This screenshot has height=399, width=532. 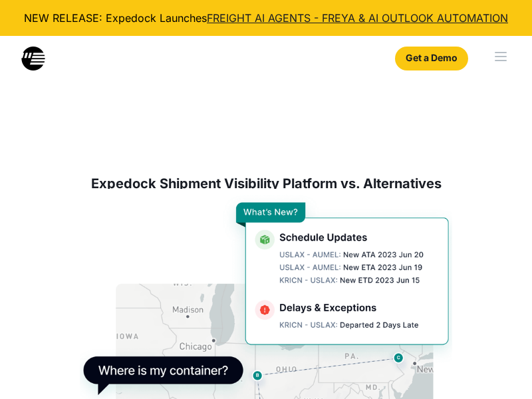 I want to click on div: NEW RELEASE: Expedock Launches, so click(x=266, y=18).